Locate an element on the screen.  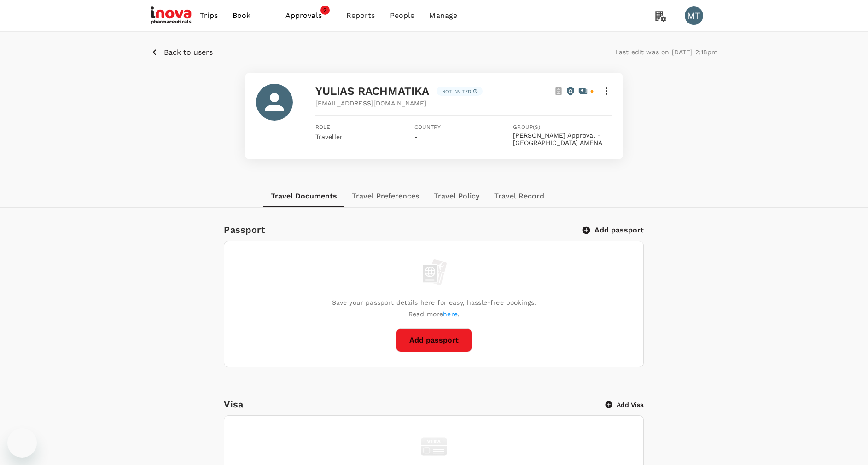
button: Travel Documents is located at coordinates (304, 196).